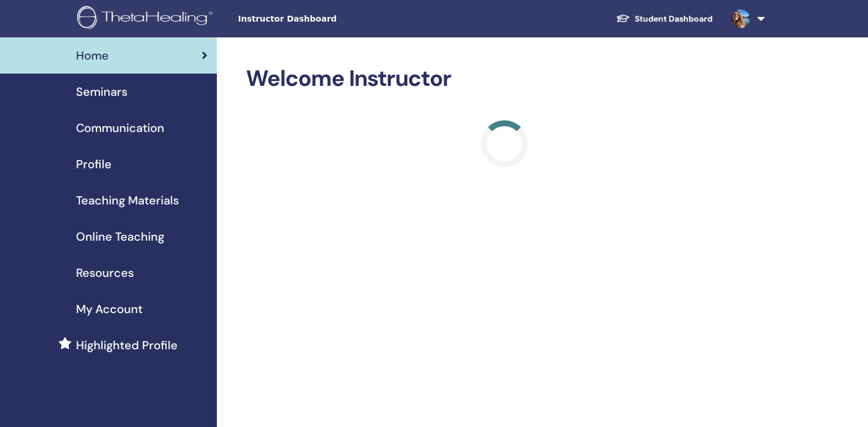  What do you see at coordinates (504, 79) in the screenshot?
I see `h2: Welcome Instructor` at bounding box center [504, 79].